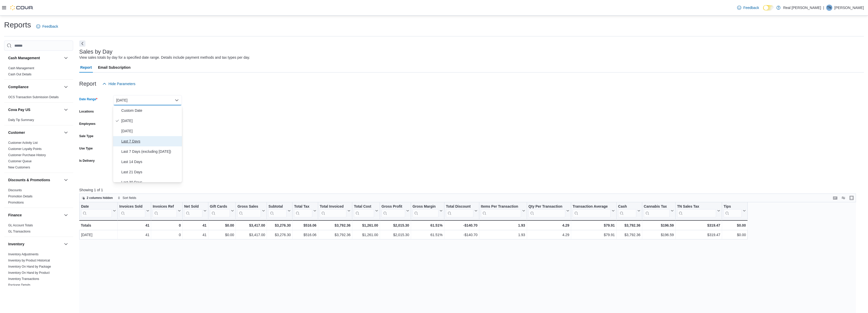  What do you see at coordinates (835, 198) in the screenshot?
I see `button: Keyboard shortcuts` at bounding box center [835, 198].